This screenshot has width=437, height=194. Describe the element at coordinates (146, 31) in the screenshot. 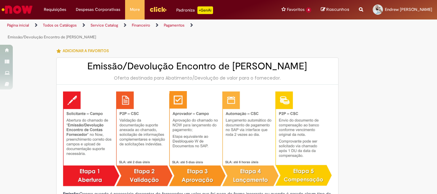

I see `ul: Trilhas de página` at that location.